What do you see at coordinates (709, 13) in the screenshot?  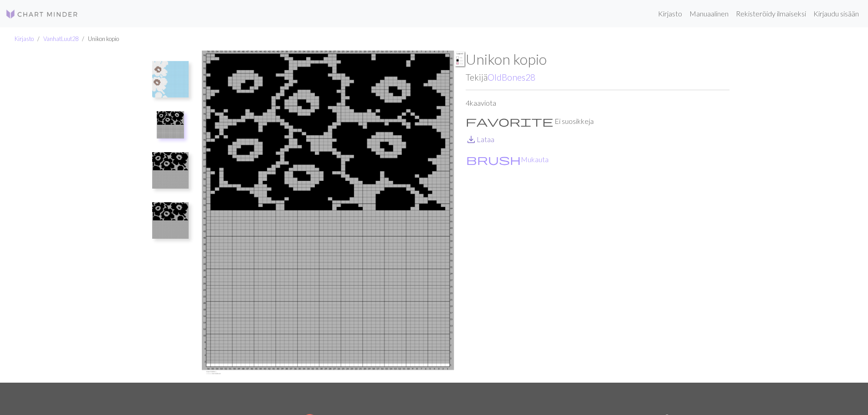 I see `font: Manuaalinen` at bounding box center [709, 13].